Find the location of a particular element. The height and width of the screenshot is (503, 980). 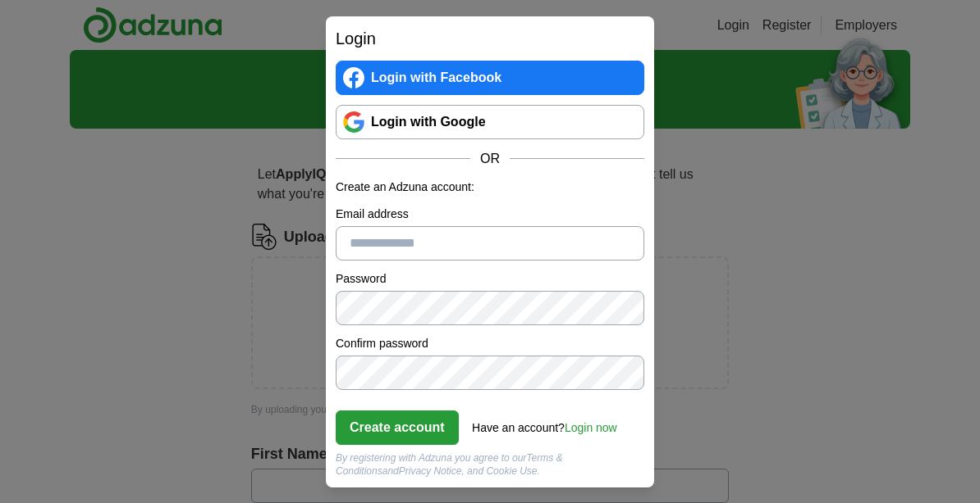

a: Login with Google is located at coordinates (490, 122).